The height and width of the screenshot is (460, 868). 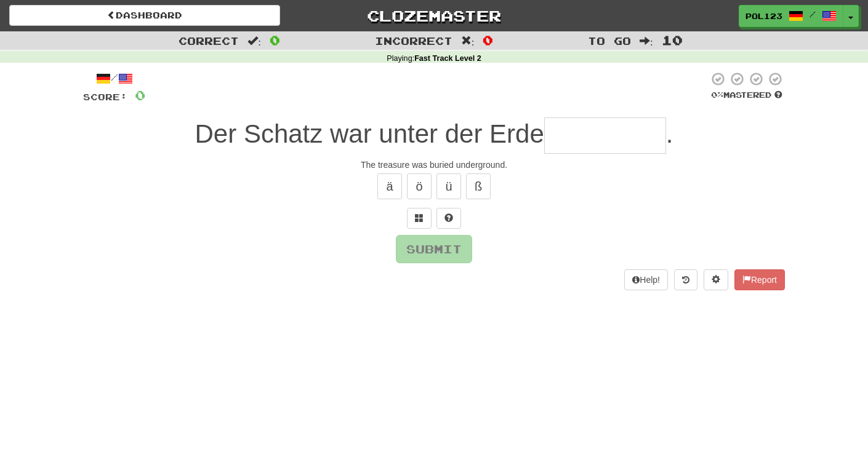 I want to click on button: Report, so click(x=760, y=280).